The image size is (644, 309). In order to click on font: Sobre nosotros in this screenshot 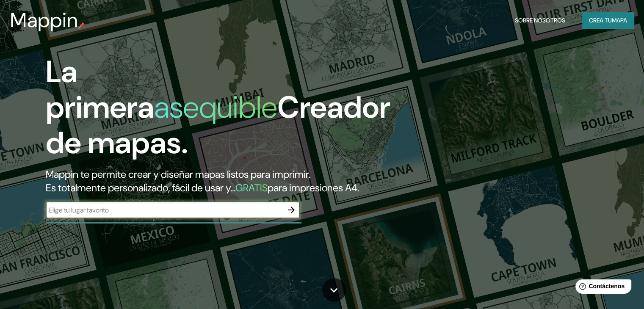, I will do `click(540, 20)`.